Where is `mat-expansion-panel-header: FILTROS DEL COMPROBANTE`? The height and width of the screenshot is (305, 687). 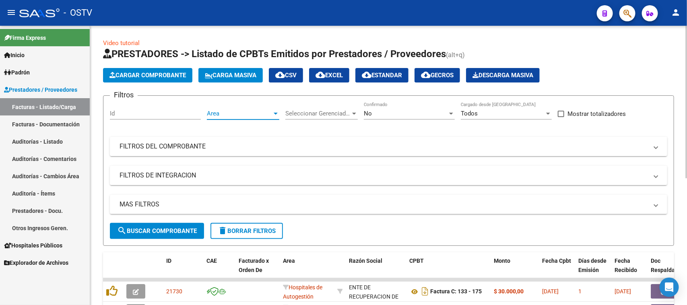 mat-expansion-panel-header: FILTROS DEL COMPROBANTE is located at coordinates (389, 147).